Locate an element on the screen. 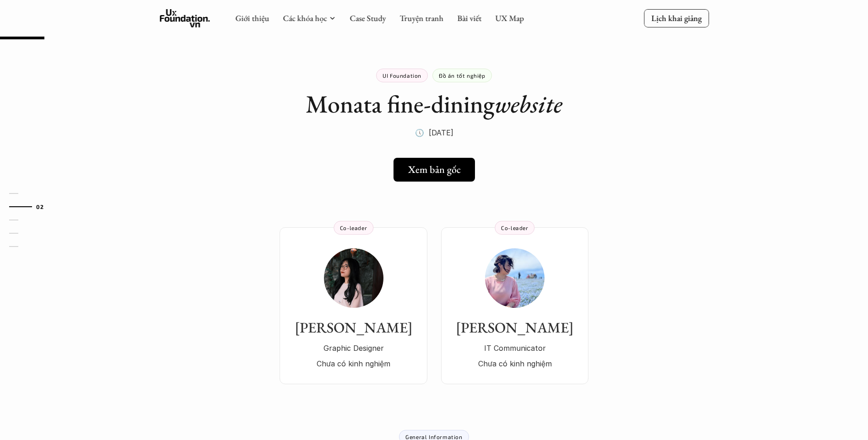  h1: Monata fine-dining is located at coordinates (434, 104).